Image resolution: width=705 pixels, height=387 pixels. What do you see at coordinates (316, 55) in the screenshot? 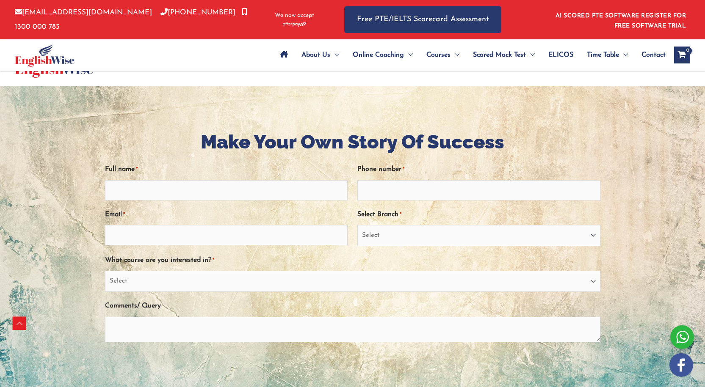
I see `span: About Us` at bounding box center [316, 55].